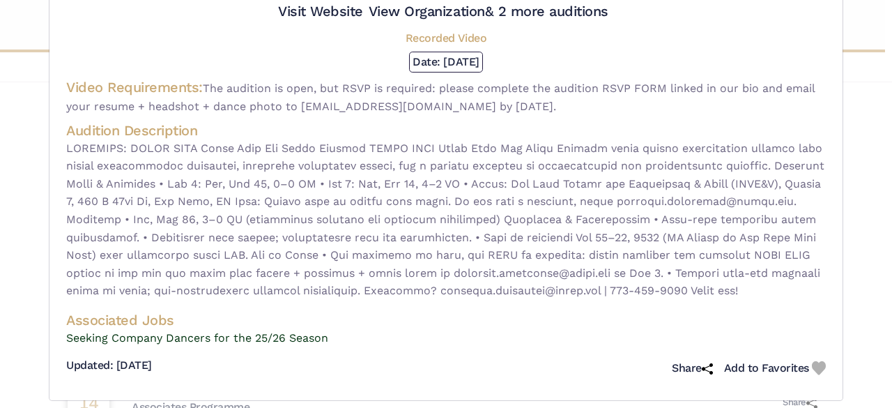  What do you see at coordinates (135, 87) in the screenshot?
I see `h4: Video Requirements:` at bounding box center [135, 87].